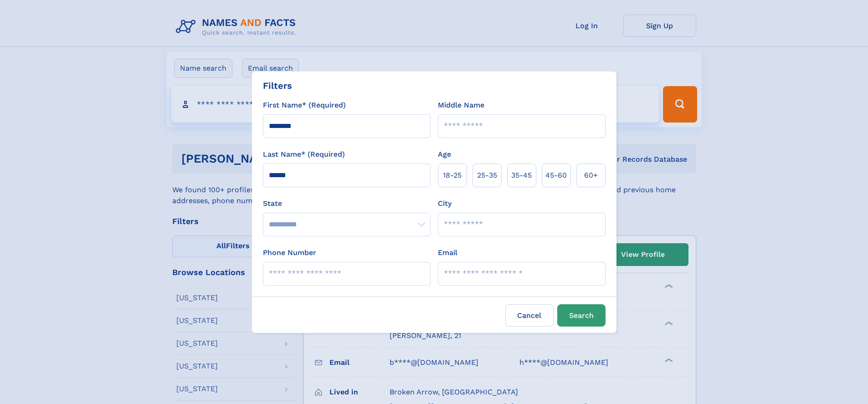 Image resolution: width=868 pixels, height=404 pixels. What do you see at coordinates (444, 203) in the screenshot?
I see `label: City` at bounding box center [444, 203].